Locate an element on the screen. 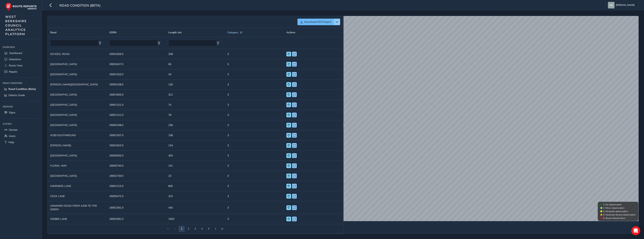 The width and height of the screenshot is (644, 239). td: 26901810.0 is located at coordinates (136, 146).